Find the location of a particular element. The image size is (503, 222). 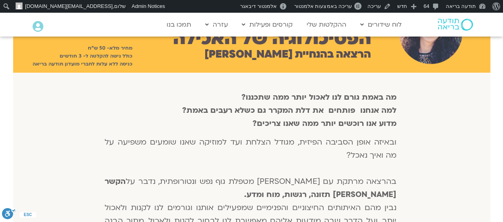

a: תמכו בנו is located at coordinates (179, 25).